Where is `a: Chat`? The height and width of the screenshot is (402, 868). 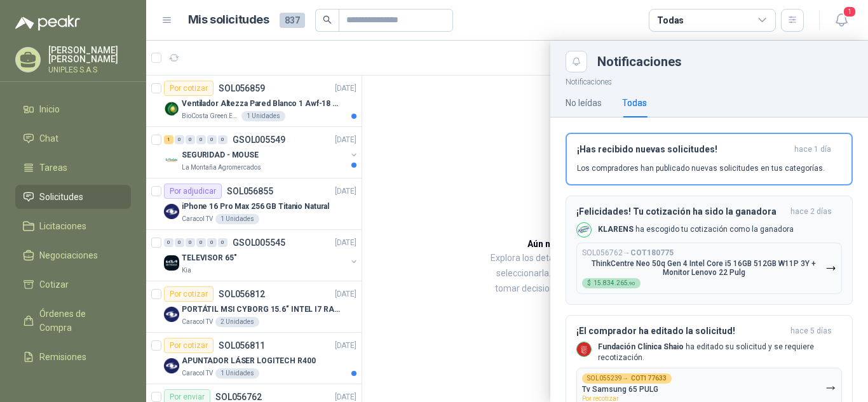
a: Chat is located at coordinates (73, 138).